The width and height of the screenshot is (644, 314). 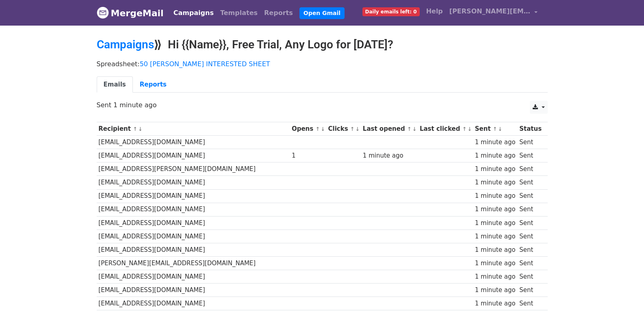 What do you see at coordinates (193, 129) in the screenshot?
I see `th: Recipient` at bounding box center [193, 129].